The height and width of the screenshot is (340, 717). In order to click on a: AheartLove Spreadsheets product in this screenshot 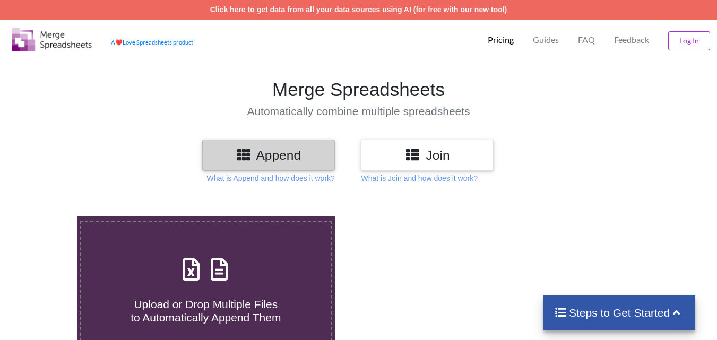, I will do `click(152, 42)`.